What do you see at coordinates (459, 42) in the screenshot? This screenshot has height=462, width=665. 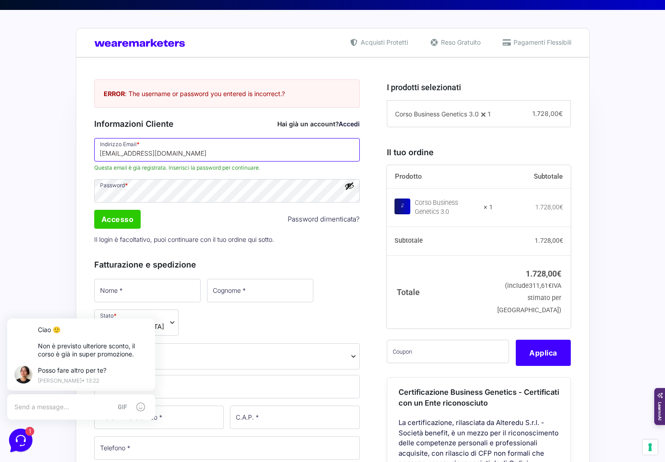 I see `span: Reso Gratuito` at bounding box center [459, 42].